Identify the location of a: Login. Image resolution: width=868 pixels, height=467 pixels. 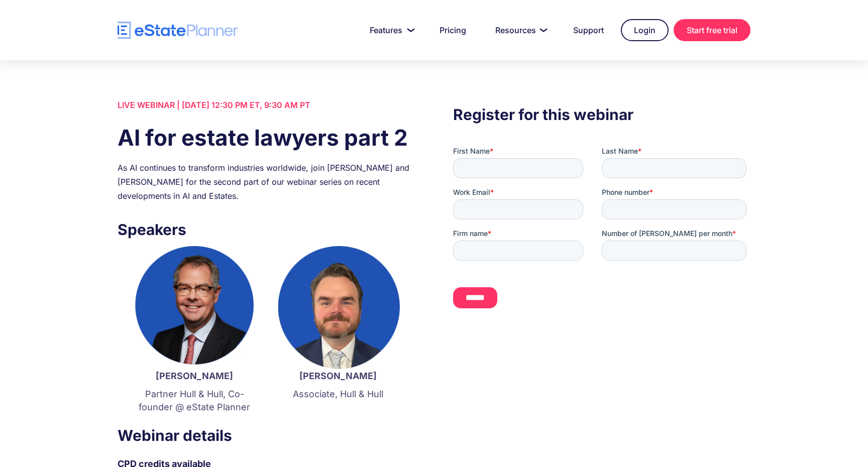
(645, 30).